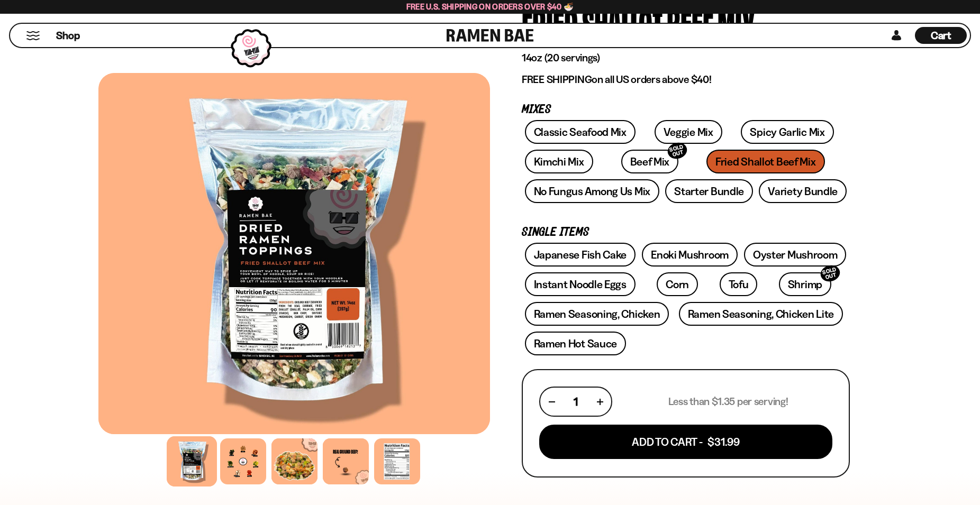 The height and width of the screenshot is (505, 980). Describe the element at coordinates (68, 36) in the screenshot. I see `a: Shop` at that location.